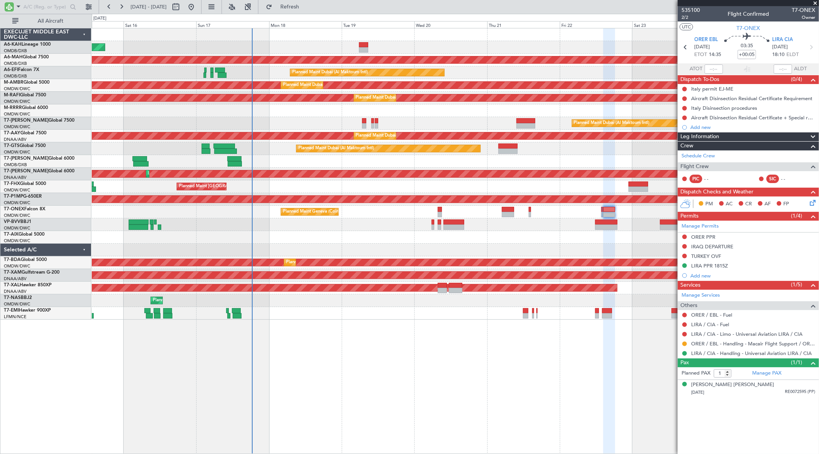  What do you see at coordinates (13, 197) in the screenshot?
I see `span: T7-P1MP` at bounding box center [13, 197].